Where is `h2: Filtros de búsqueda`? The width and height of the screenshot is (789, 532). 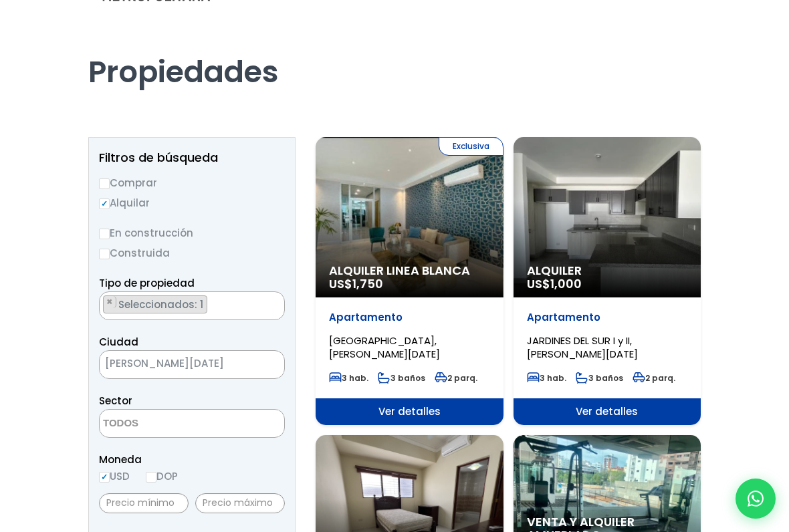 h2: Filtros de búsqueda is located at coordinates (192, 158).